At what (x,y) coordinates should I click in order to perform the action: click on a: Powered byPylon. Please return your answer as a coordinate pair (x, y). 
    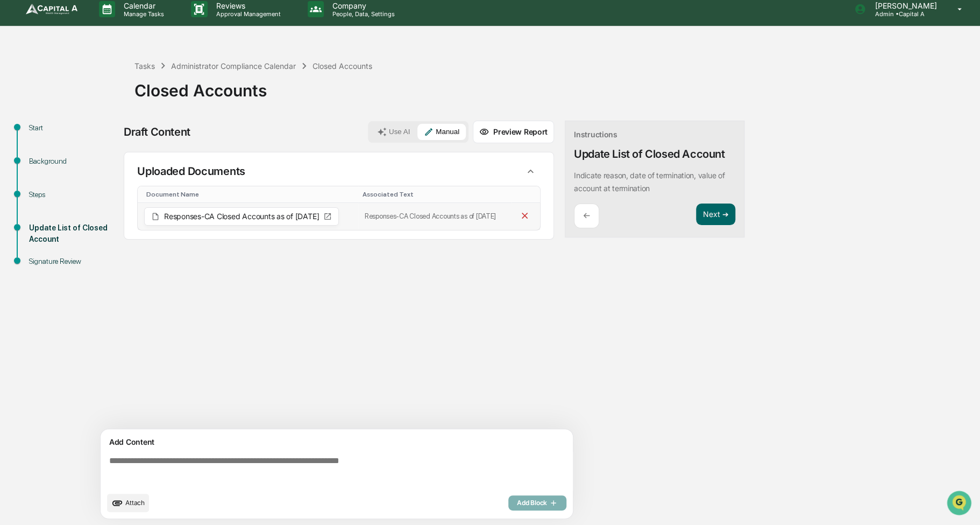
    Looking at the image, I should click on (102, 241).